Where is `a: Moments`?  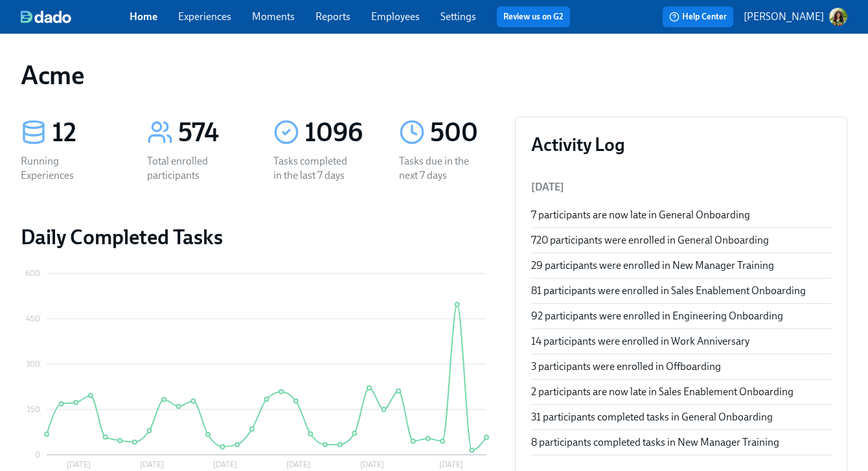 a: Moments is located at coordinates (273, 16).